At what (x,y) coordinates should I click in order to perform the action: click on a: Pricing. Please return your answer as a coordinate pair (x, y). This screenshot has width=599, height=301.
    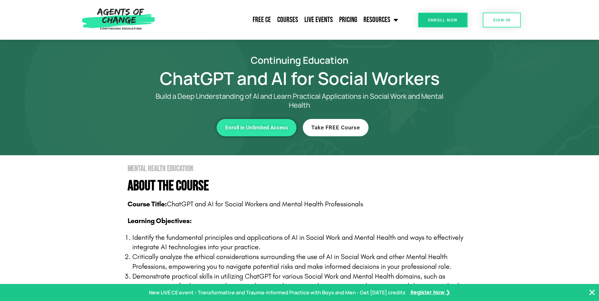
    Looking at the image, I should click on (348, 20).